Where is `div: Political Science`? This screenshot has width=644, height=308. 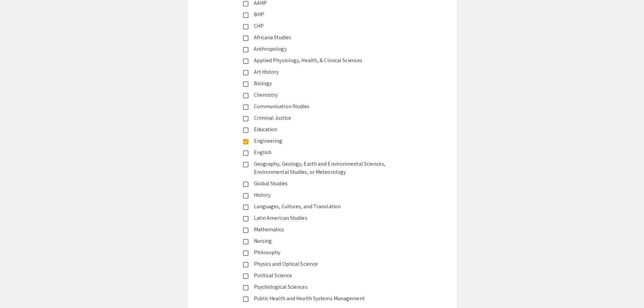 div: Political Science is located at coordinates (319, 275).